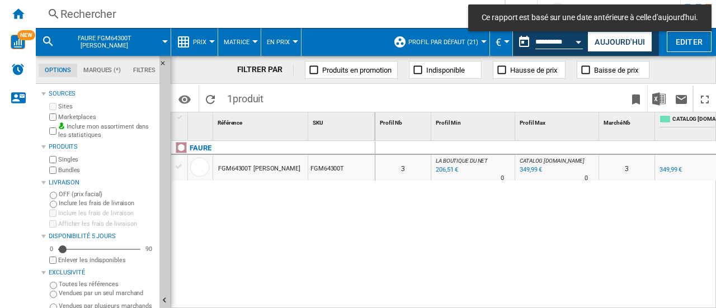 This screenshot has height=308, width=716. What do you see at coordinates (579, 40) in the screenshot?
I see `button: Open calendar` at bounding box center [579, 40].